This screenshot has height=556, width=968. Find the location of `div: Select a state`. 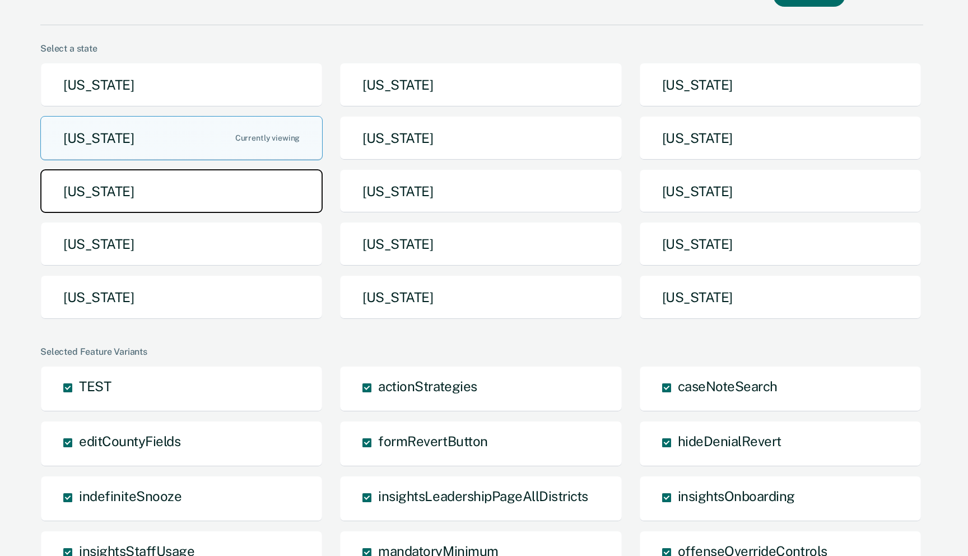

div: Select a state is located at coordinates (482, 48).